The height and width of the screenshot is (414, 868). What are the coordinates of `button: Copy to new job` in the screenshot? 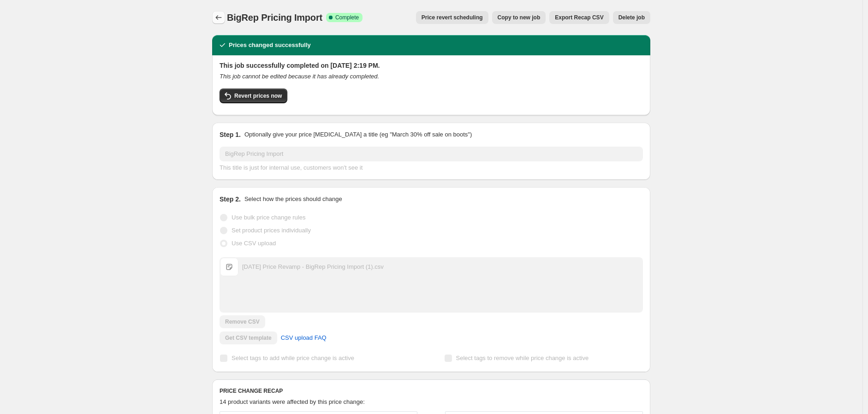 It's located at (519, 18).